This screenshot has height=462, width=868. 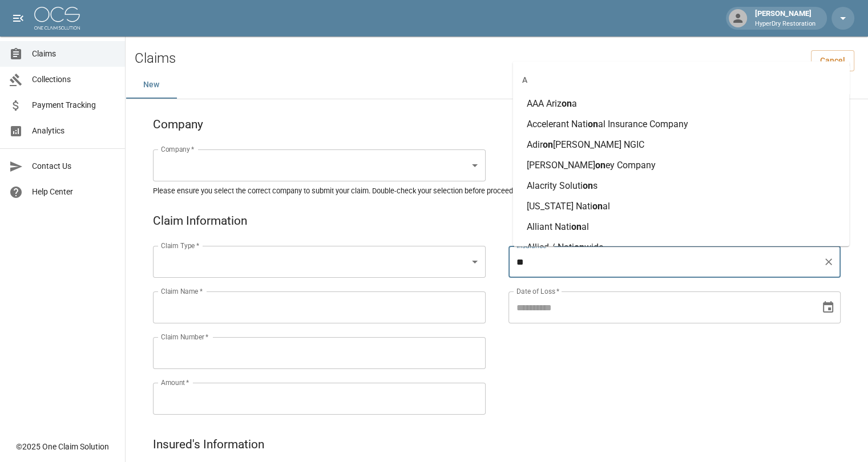 What do you see at coordinates (833, 60) in the screenshot?
I see `a: Cancel` at bounding box center [833, 60].